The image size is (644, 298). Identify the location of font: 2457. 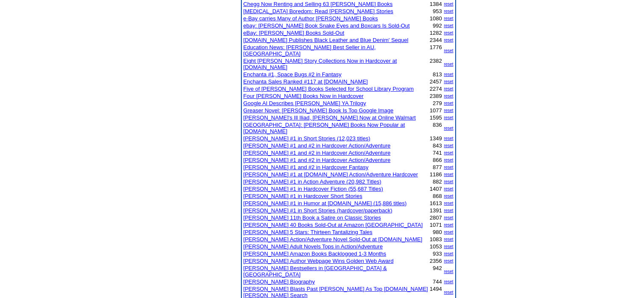
(436, 81).